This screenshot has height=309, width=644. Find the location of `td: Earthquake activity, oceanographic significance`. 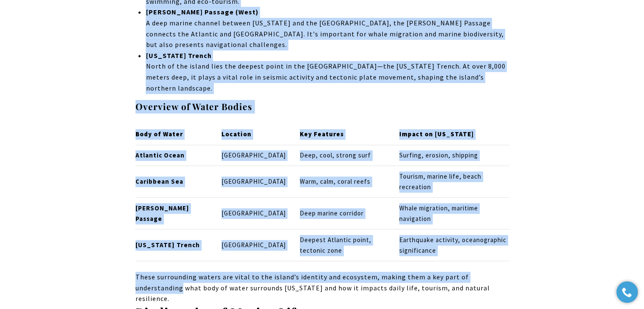

td: Earthquake activity, oceanographic significance is located at coordinates (450, 245).